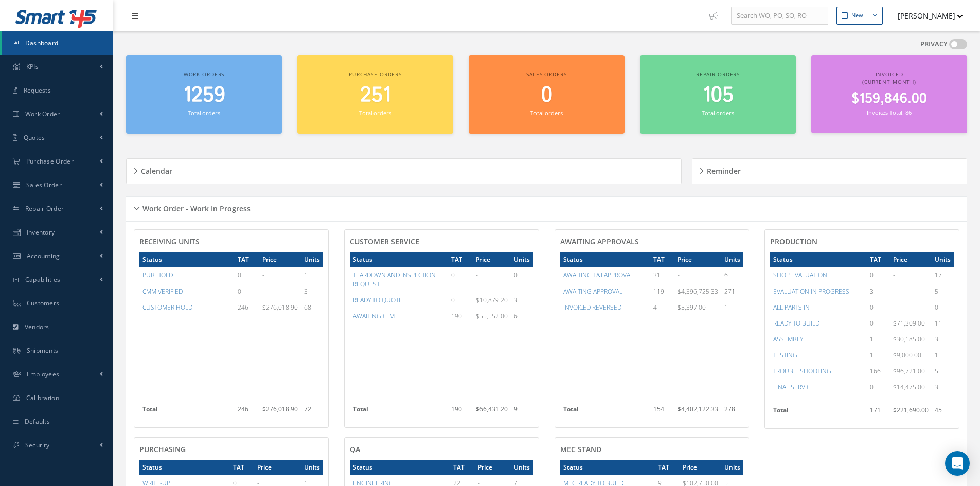  What do you see at coordinates (802, 371) in the screenshot?
I see `a: TROUBLESHOOTING` at bounding box center [802, 371].